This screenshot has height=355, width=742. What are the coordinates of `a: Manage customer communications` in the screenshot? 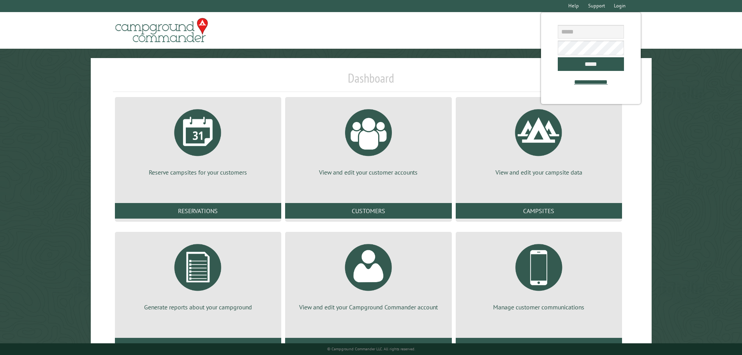 It's located at (538, 274).